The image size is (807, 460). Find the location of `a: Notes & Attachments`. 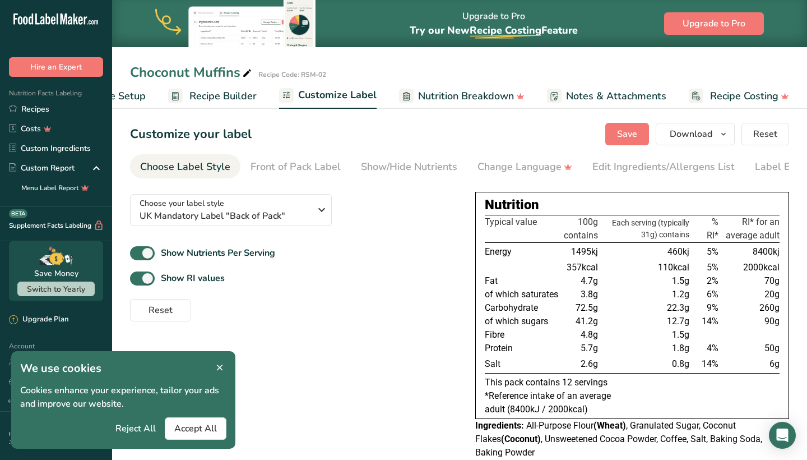

a: Notes & Attachments is located at coordinates (607, 96).